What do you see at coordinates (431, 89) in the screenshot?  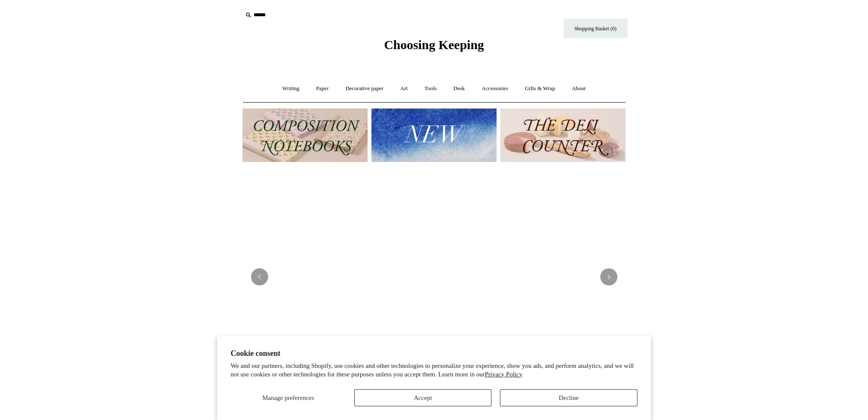 I see `a: Tools` at bounding box center [431, 89].